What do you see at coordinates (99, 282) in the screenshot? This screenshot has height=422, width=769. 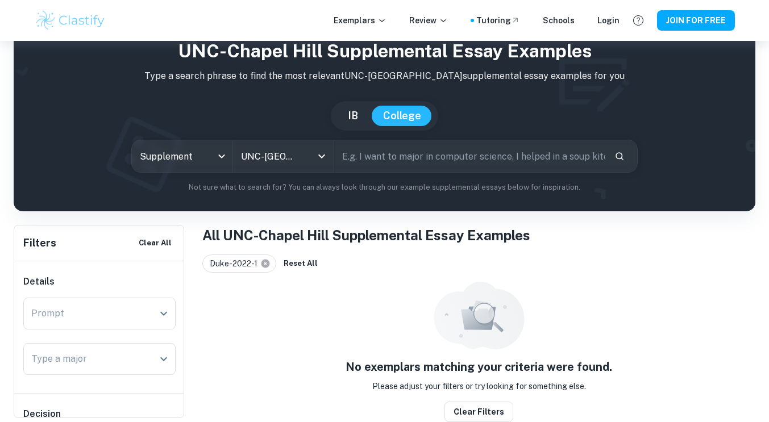 I see `h6: Details` at bounding box center [99, 282].